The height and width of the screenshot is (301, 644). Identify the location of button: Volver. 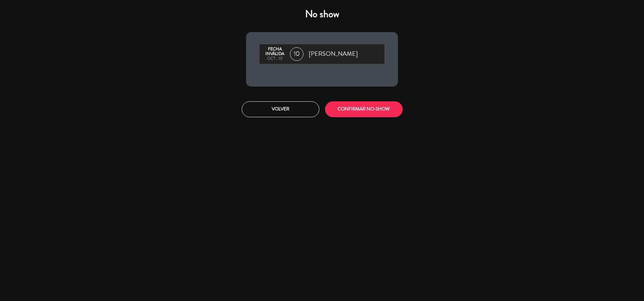
(281, 109).